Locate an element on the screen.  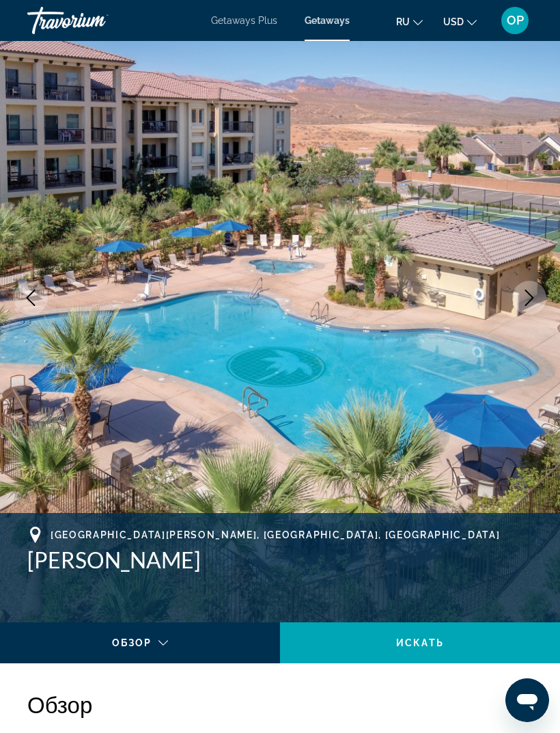
button: искать is located at coordinates (420, 643).